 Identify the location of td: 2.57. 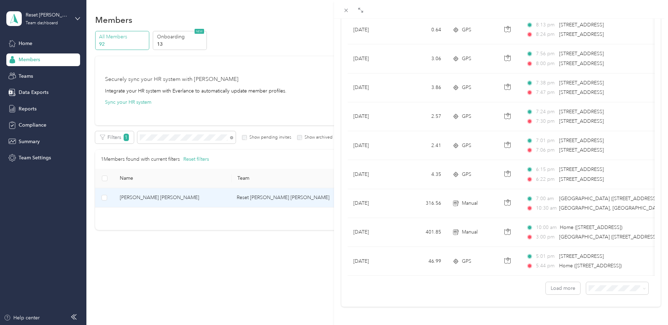
(424, 117).